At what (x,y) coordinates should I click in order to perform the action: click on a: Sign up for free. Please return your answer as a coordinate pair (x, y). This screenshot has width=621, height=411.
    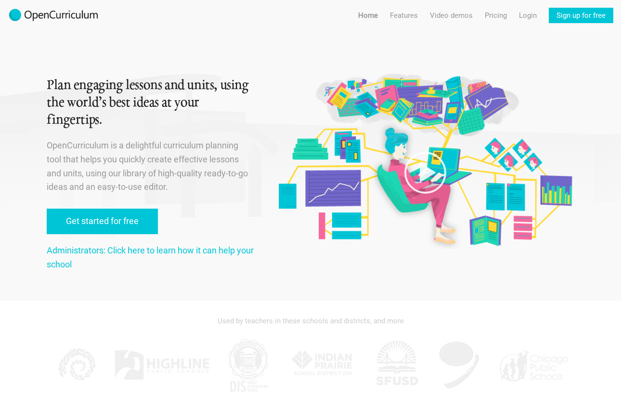
    Looking at the image, I should click on (581, 15).